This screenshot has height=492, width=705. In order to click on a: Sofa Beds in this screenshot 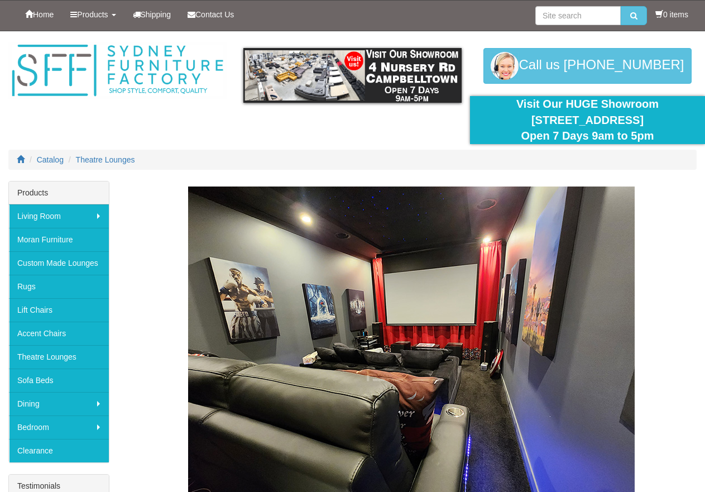, I will do `click(59, 380)`.